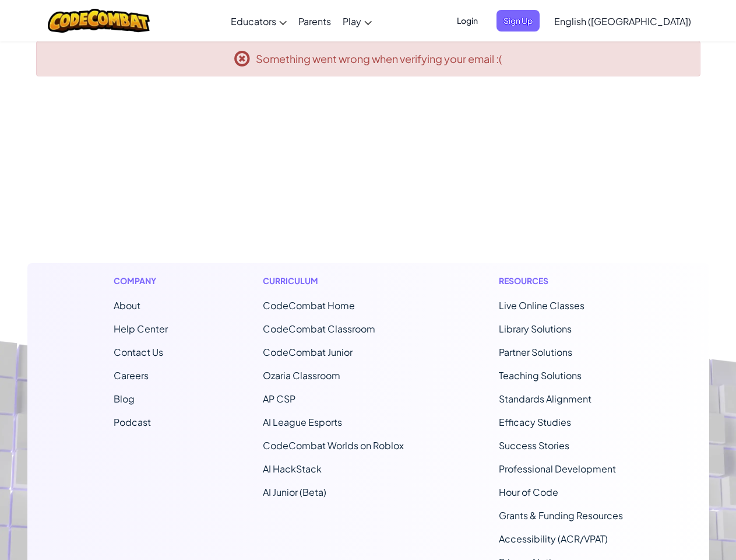  What do you see at coordinates (352, 21) in the screenshot?
I see `span: Play` at bounding box center [352, 21].